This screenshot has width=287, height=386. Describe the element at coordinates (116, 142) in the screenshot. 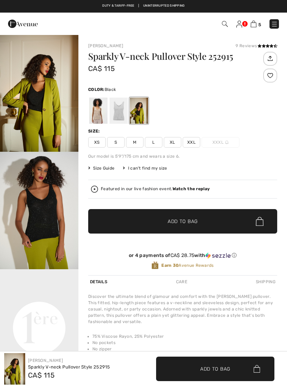

I see `span: S` at that location.